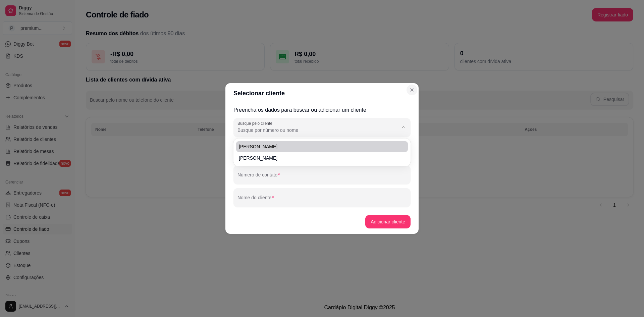 This screenshot has width=644, height=317. I want to click on button: Adicionar cliente, so click(388, 222).